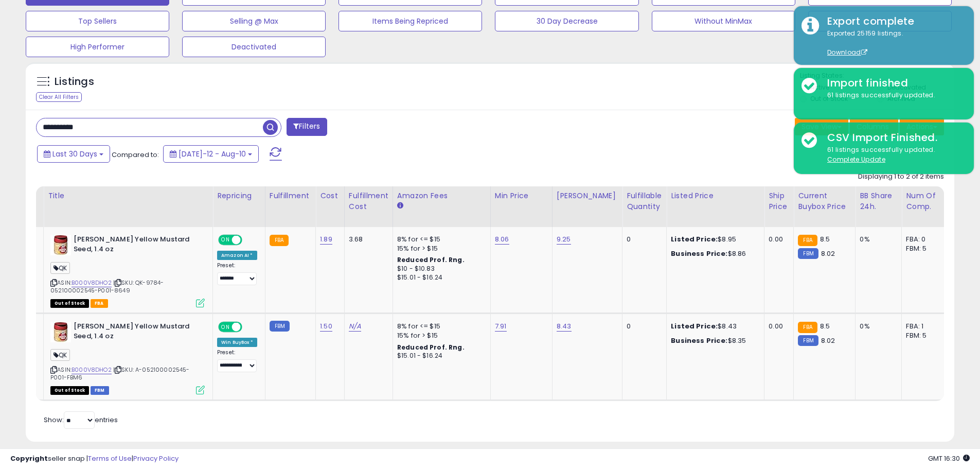 The width and height of the screenshot is (980, 469). Describe the element at coordinates (501, 326) in the screenshot. I see `a: 7.91` at that location.